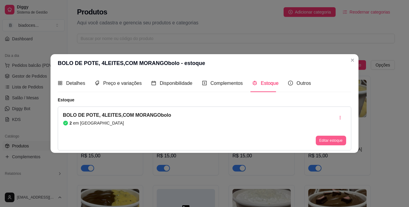  I want to click on span: Disponibilidade, so click(176, 83).